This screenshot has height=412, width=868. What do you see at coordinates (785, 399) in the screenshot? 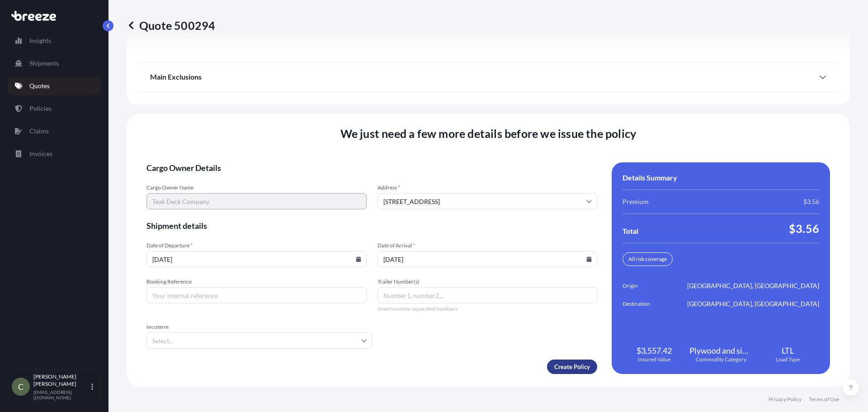
I see `p: Privacy Policy` at bounding box center [785, 399].